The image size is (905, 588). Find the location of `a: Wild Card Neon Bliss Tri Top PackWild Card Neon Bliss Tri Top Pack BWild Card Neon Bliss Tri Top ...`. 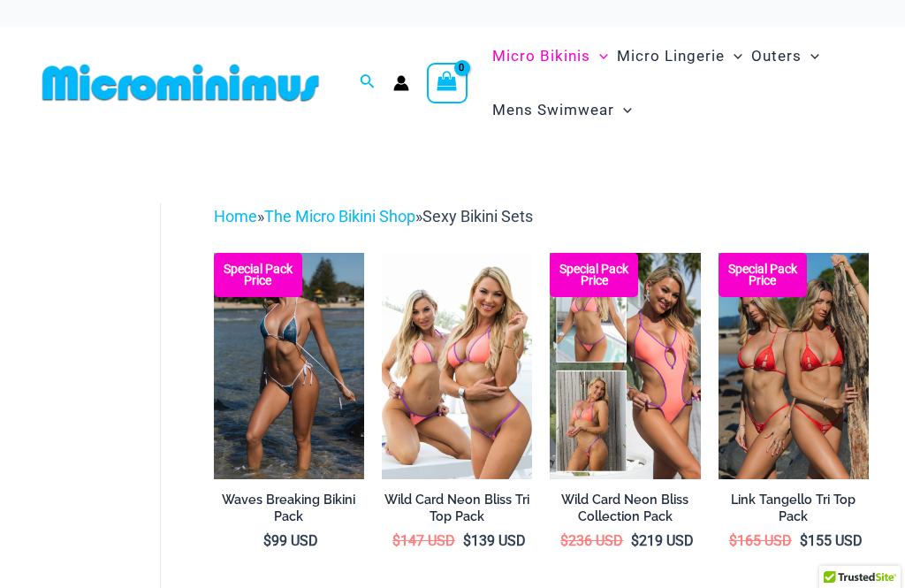

a: Wild Card Neon Bliss Tri Top PackWild Card Neon Bliss Tri Top Pack BWild Card Neon Bliss Tri Top ... is located at coordinates (457, 365).